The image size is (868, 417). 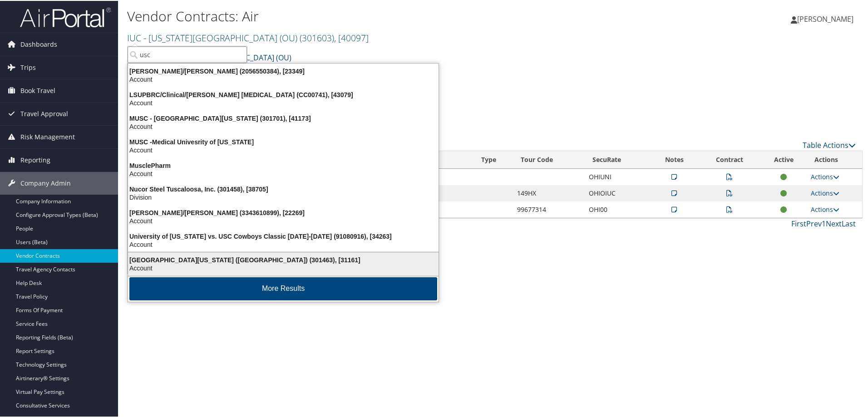 I want to click on span: Dashboards, so click(x=39, y=44).